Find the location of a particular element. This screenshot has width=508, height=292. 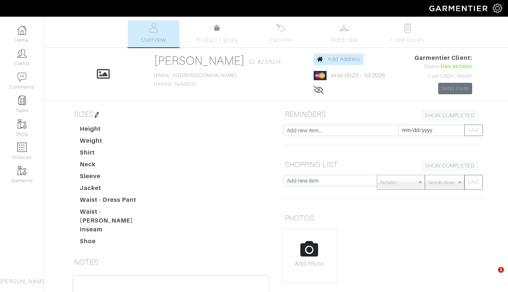

img: pen-cf24a1663064a2ec1b9c1bd2387e9de7a2fa800b781884d57f21acf72779bad2.png is located at coordinates (97, 115).